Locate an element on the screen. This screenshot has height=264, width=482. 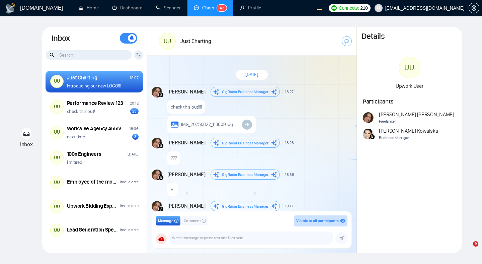
img: Agnieszka Kowalska is located at coordinates (368, 134).